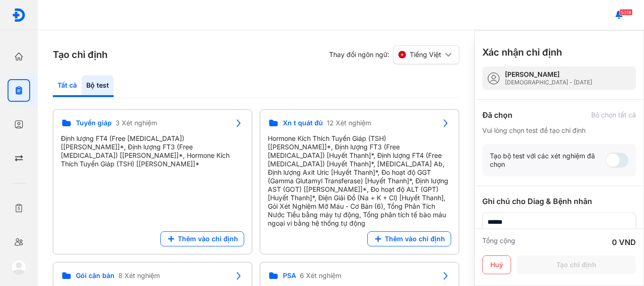  Describe the element at coordinates (67, 86) in the screenshot. I see `div: Tất cả` at that location.